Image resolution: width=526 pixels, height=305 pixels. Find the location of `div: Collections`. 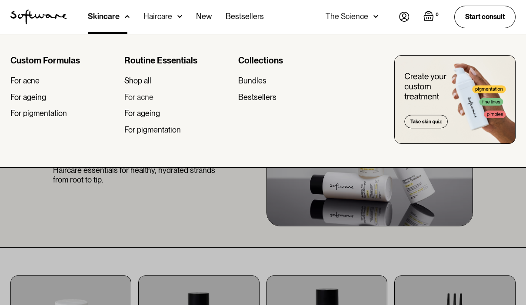

div: Collections is located at coordinates (292, 60).